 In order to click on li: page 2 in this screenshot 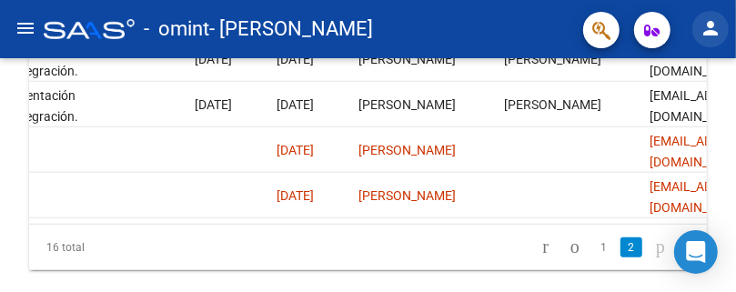, I will do `click(631, 247)`.